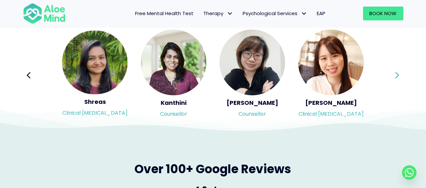 Image resolution: width=426 pixels, height=188 pixels. What do you see at coordinates (95, 101) in the screenshot?
I see `h5: Shreas` at bounding box center [95, 101].